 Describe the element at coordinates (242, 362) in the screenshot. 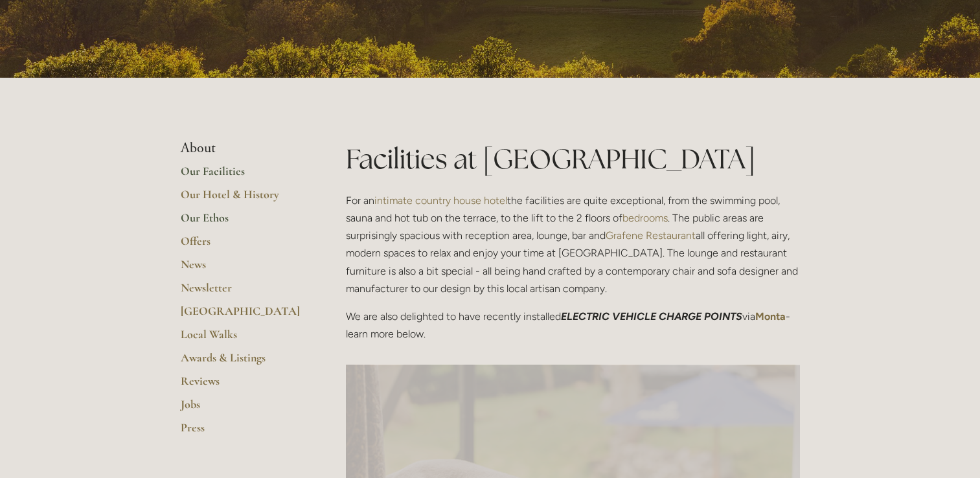

I see `a: Awards & Listings` at that location.